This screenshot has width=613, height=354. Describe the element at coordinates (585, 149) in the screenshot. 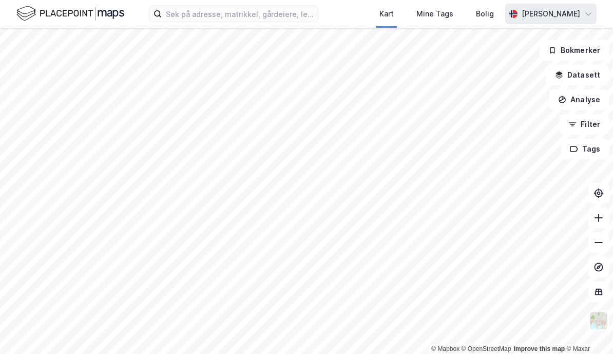

I see `button: Tags` at that location.